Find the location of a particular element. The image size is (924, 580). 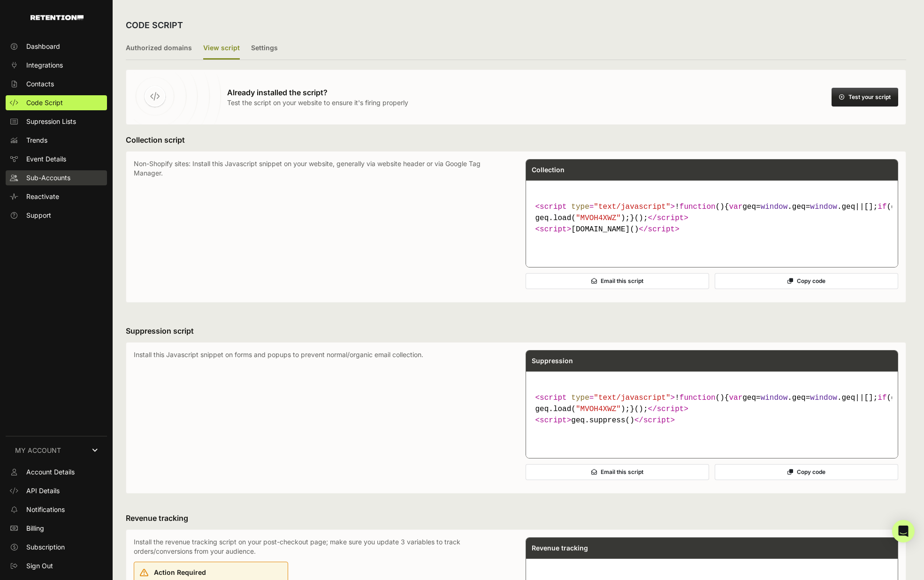

h3: Collection script is located at coordinates (516, 140).